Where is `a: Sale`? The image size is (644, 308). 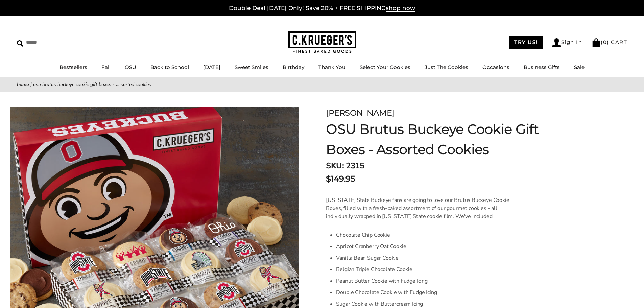
a: Sale is located at coordinates (579, 67).